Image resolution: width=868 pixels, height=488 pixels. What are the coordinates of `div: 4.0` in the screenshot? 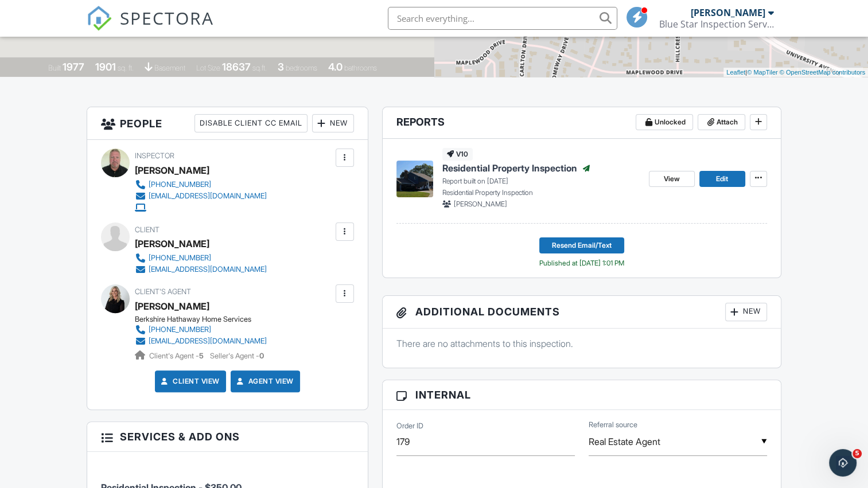 It's located at (335, 66).